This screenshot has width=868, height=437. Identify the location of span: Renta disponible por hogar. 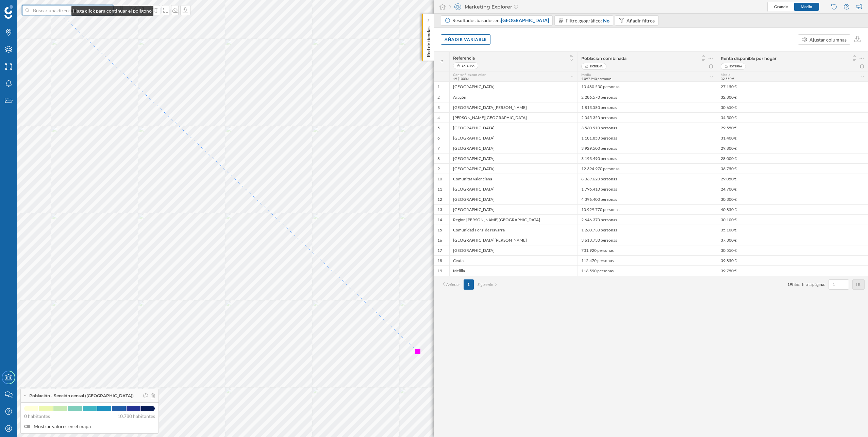
(748, 59).